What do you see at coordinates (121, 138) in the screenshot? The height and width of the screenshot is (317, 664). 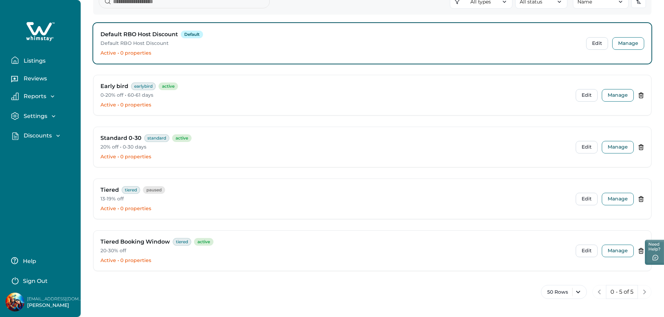 I see `h3: Standard 0-30` at bounding box center [121, 138].